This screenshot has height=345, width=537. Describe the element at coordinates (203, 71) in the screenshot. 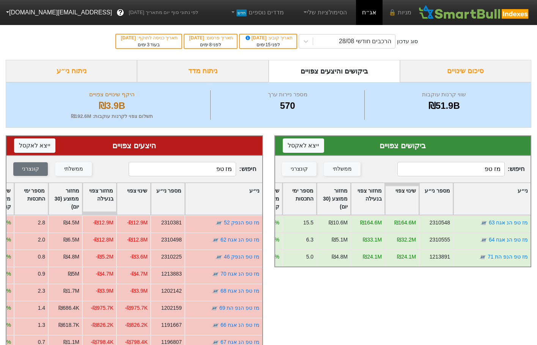

I see `div: ניתוח מדד` at that location.